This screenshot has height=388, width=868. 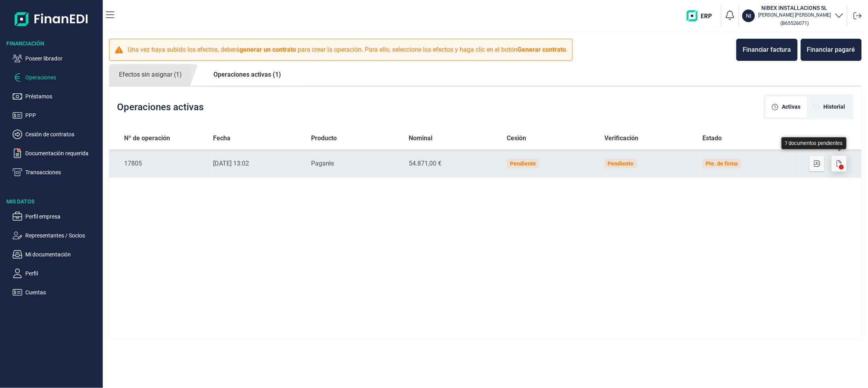 I want to click on span: Historial, so click(x=834, y=106).